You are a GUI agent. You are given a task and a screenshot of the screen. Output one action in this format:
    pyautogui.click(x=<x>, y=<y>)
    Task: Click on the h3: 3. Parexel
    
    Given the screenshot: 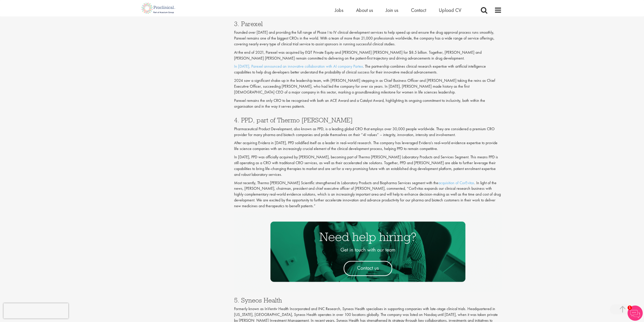 What is the action you would take?
    pyautogui.click(x=368, y=23)
    